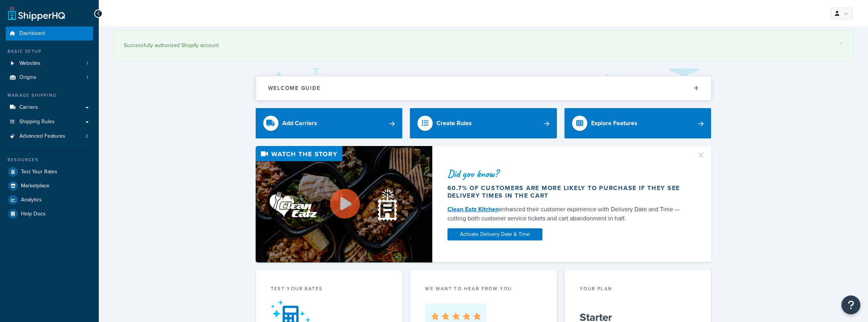 Image resolution: width=868 pixels, height=322 pixels. Describe the element at coordinates (344, 204) in the screenshot. I see `img: Video thumbnail` at that location.